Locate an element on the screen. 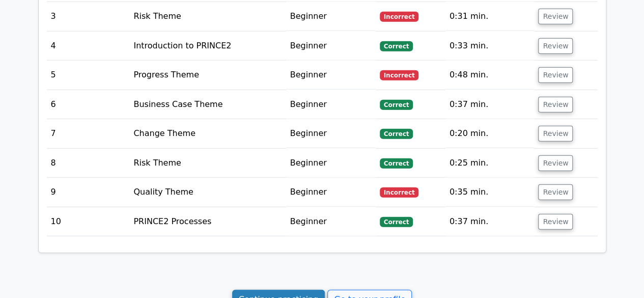  td: 10 is located at coordinates (88, 222).